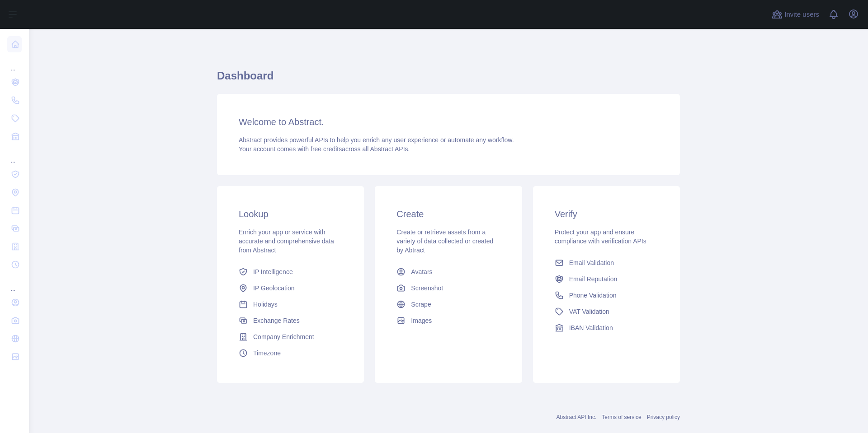 The image size is (868, 433). I want to click on a: Email Reputation, so click(607, 280).